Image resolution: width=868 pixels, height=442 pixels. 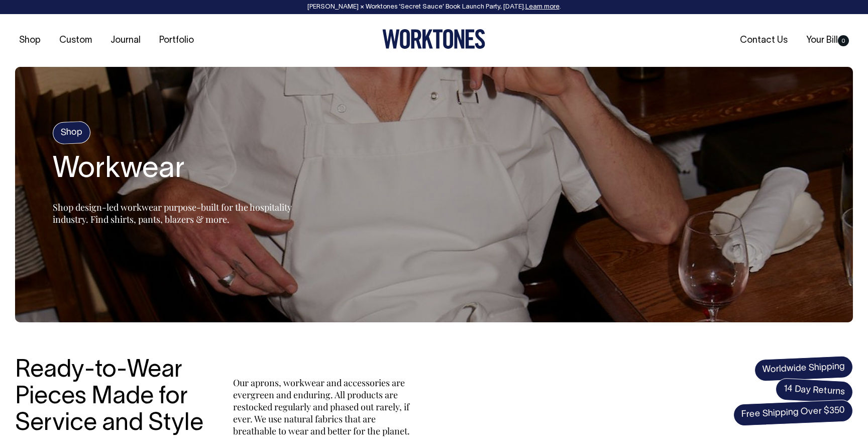 What do you see at coordinates (72, 133) in the screenshot?
I see `h4: Shop` at bounding box center [72, 133].